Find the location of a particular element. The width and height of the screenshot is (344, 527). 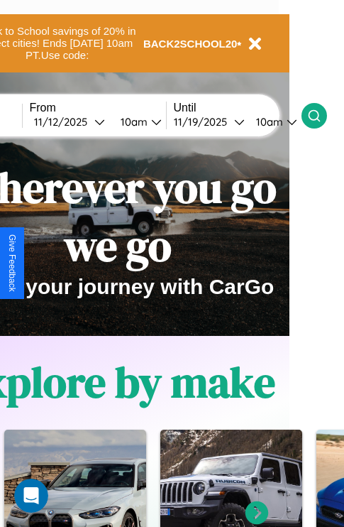

label: From is located at coordinates (98, 108).